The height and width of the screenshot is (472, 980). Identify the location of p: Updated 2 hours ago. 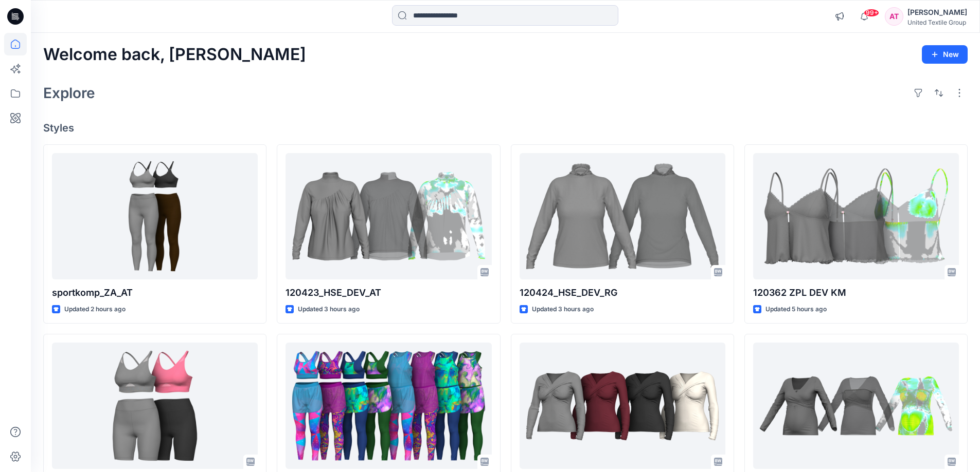
(94, 309).